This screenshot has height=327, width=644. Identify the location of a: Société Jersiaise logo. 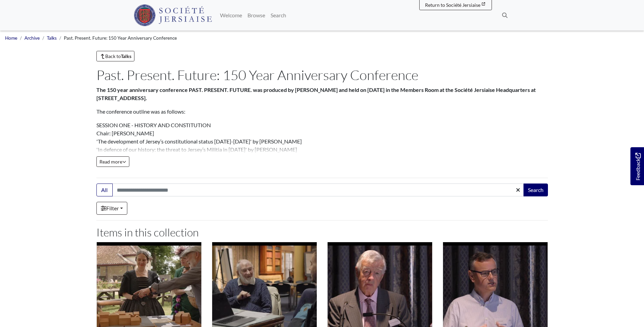
(173, 15).